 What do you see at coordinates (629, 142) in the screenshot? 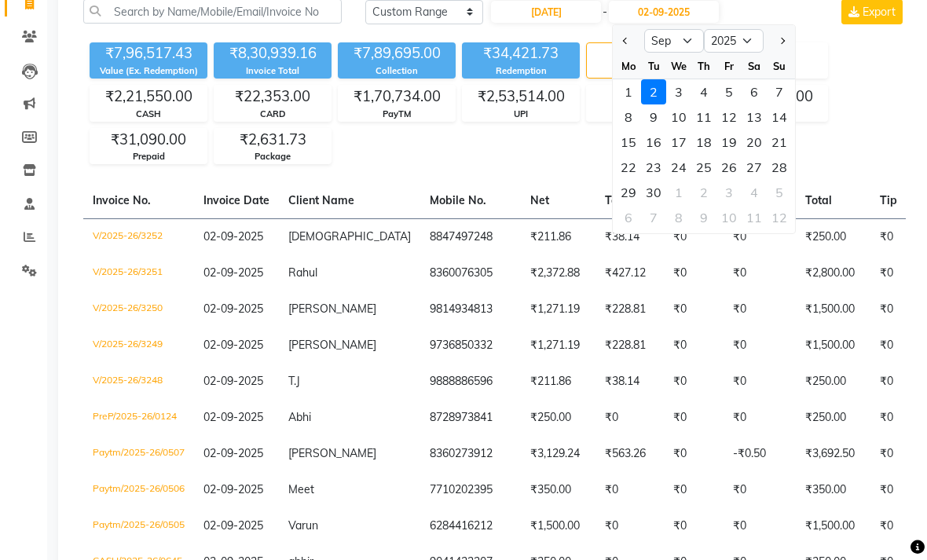
I see `div: Monday, September 15, 2025` at bounding box center [629, 142].